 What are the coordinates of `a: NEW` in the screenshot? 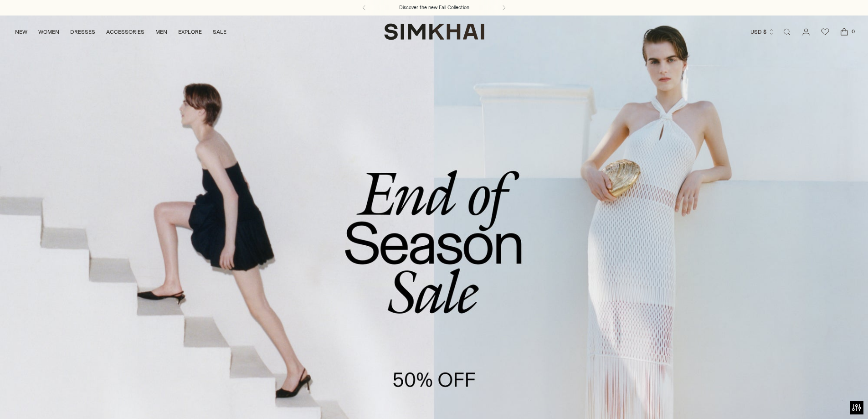 It's located at (21, 31).